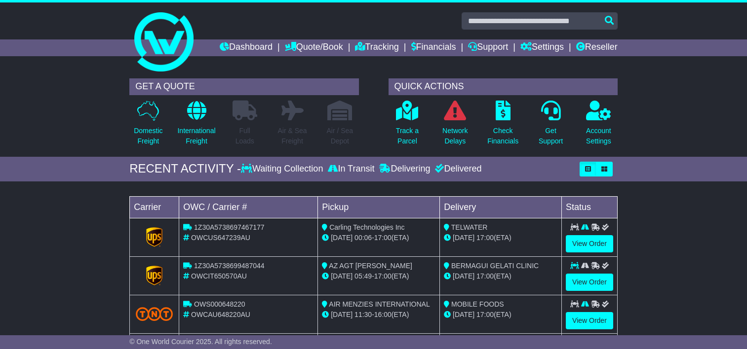 The height and width of the screenshot is (349, 747). Describe the element at coordinates (501, 207) in the screenshot. I see `td: Delivery` at that location.